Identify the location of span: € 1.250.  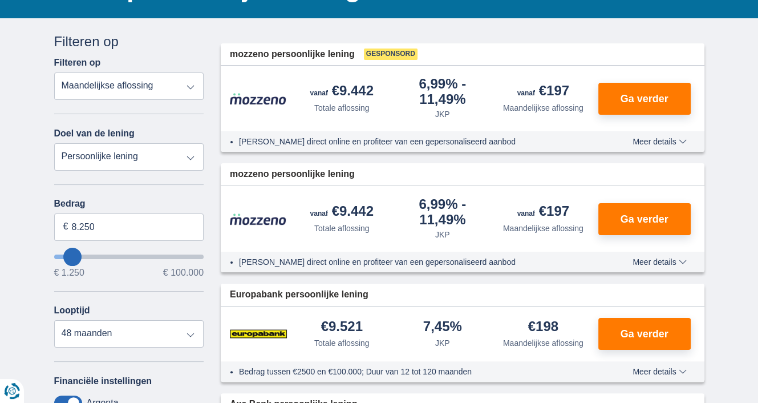
(69, 273).